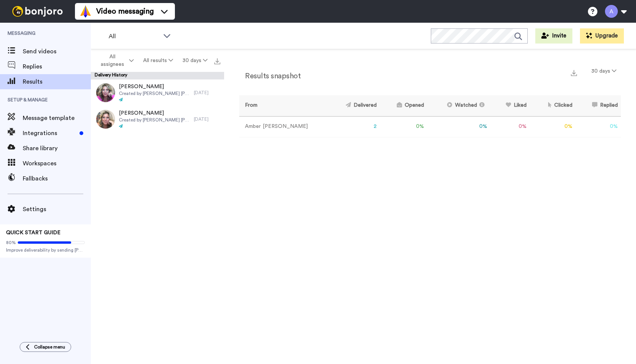 This screenshot has width=636, height=364. Describe the element at coordinates (57, 178) in the screenshot. I see `span: Fallbacks` at that location.